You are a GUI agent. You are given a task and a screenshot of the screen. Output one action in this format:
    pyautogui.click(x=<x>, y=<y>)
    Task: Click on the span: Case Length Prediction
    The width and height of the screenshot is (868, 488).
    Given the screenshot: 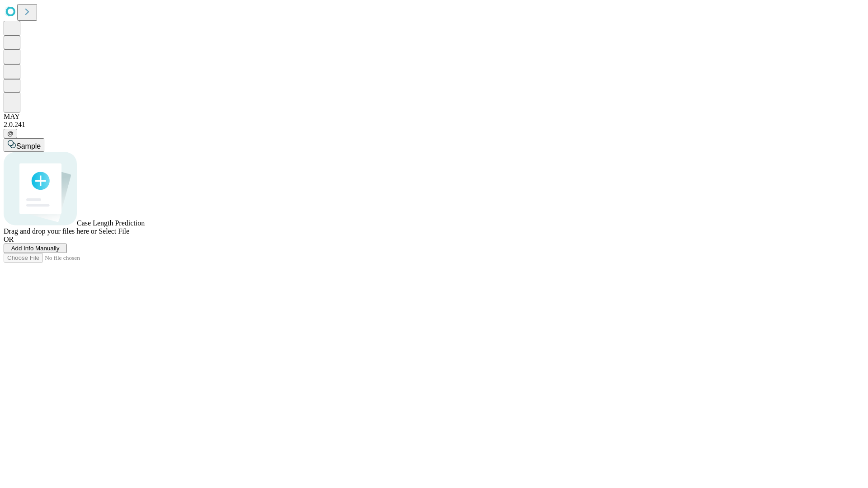 What is the action you would take?
    pyautogui.click(x=111, y=223)
    